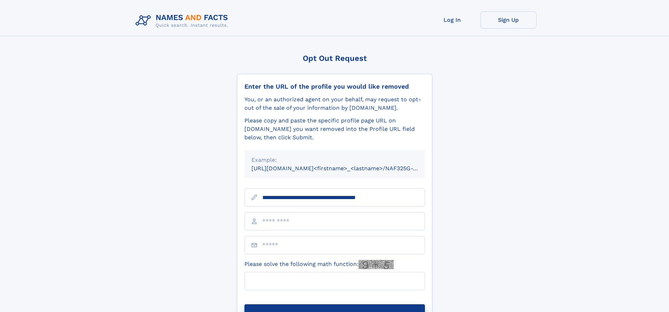 The height and width of the screenshot is (312, 669). Describe the element at coordinates (335, 58) in the screenshot. I see `div: Opt Out Request` at that location.